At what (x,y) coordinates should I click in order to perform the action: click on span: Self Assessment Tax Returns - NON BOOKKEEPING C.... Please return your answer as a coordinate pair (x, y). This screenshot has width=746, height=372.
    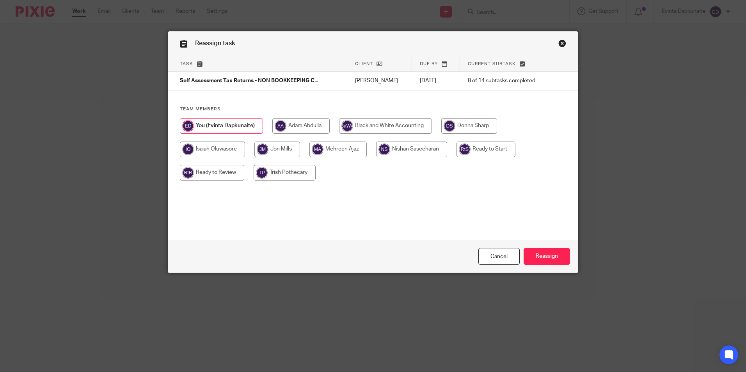
    Looking at the image, I should click on (249, 81).